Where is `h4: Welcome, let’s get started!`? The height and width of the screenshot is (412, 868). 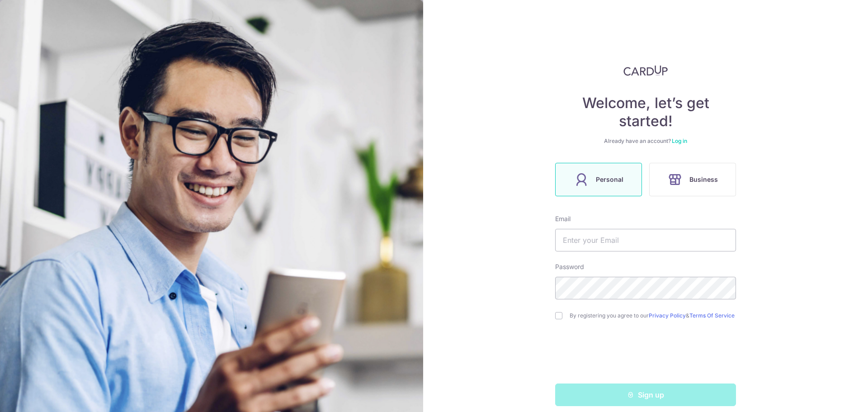
h4: Welcome, let’s get started! is located at coordinates (646, 112).